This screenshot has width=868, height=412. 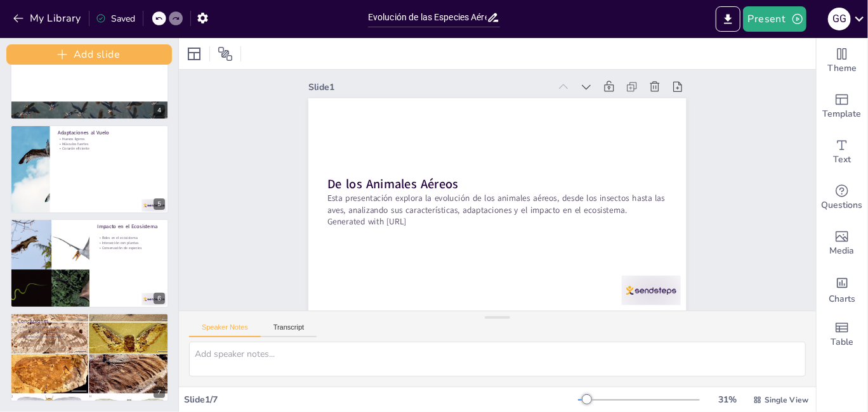 I want to click on p: Adaptaciones al Vuelo, so click(x=109, y=133).